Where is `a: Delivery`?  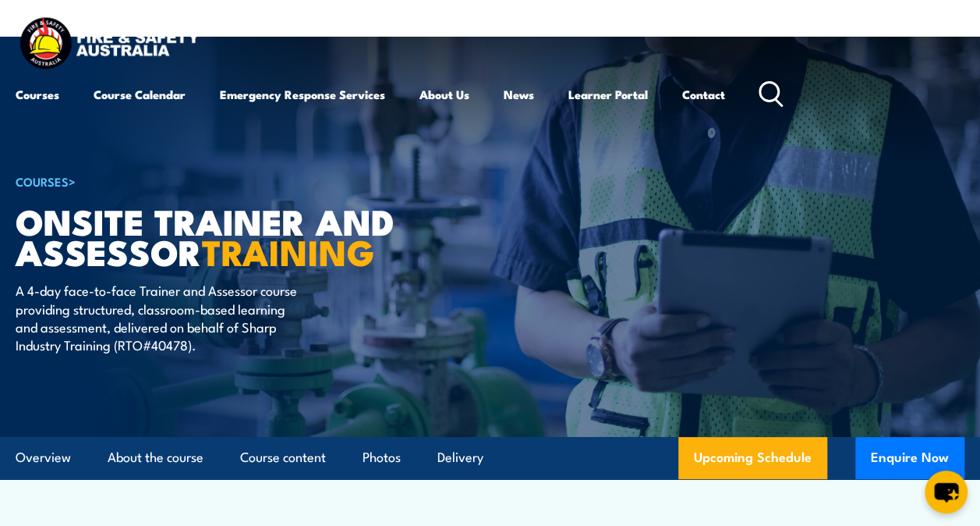 a: Delivery is located at coordinates (460, 457).